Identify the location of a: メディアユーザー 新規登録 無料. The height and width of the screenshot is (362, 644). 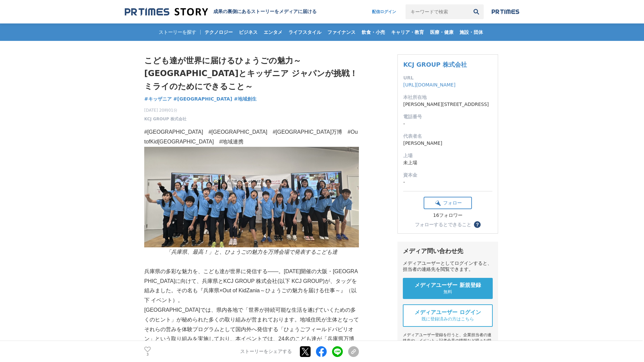
(447, 288).